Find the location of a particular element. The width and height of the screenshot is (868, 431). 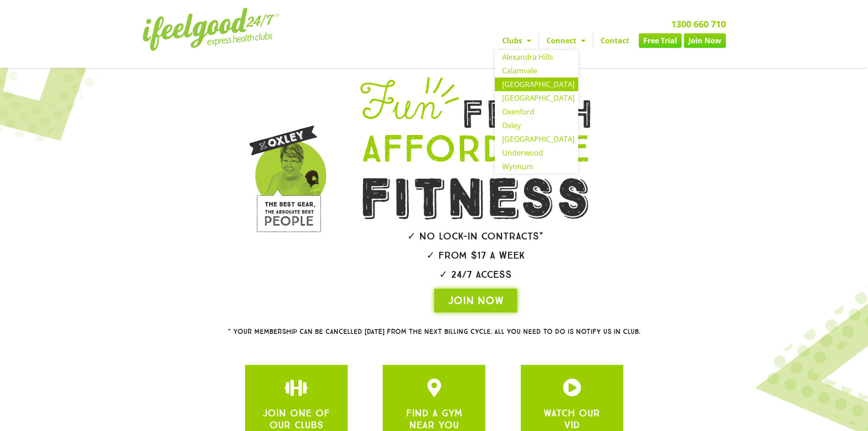

a: Clubs is located at coordinates (517, 41).